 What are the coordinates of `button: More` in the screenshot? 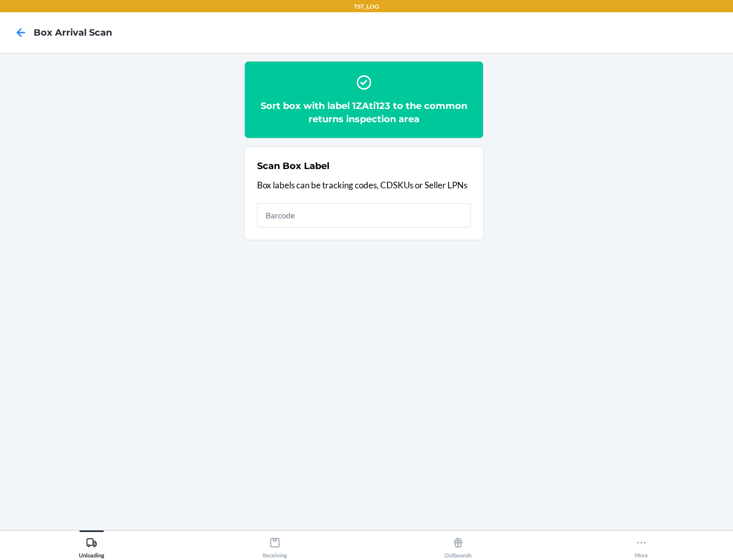 It's located at (641, 544).